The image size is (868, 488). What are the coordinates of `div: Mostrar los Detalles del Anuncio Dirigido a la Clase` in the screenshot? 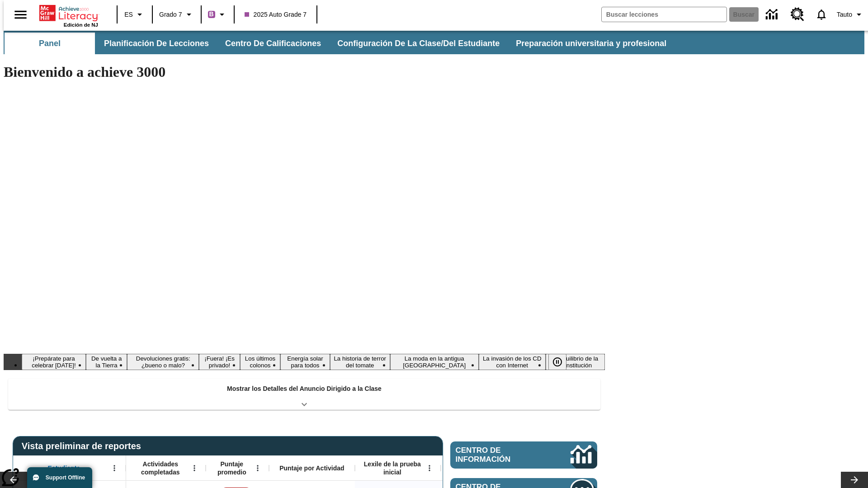 It's located at (304, 394).